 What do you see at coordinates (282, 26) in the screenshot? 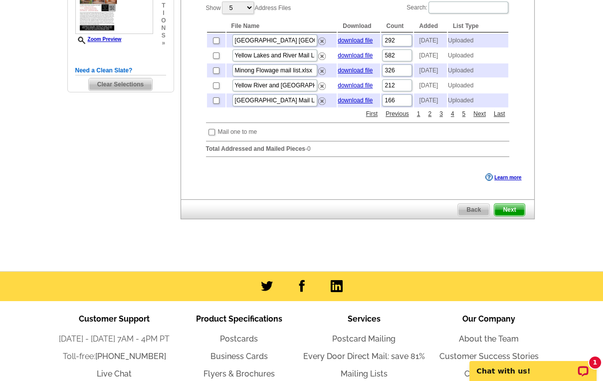
I see `th: File Name` at bounding box center [282, 26].